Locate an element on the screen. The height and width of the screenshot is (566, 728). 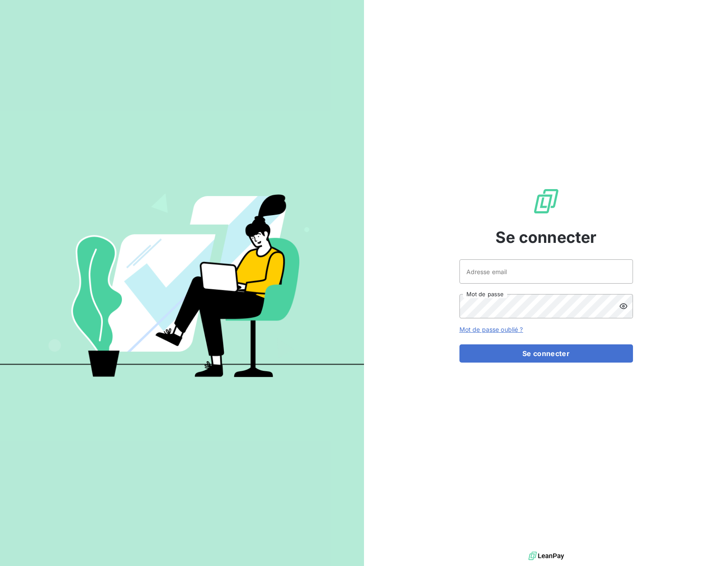
img: Logo LeanPay is located at coordinates (547, 201).